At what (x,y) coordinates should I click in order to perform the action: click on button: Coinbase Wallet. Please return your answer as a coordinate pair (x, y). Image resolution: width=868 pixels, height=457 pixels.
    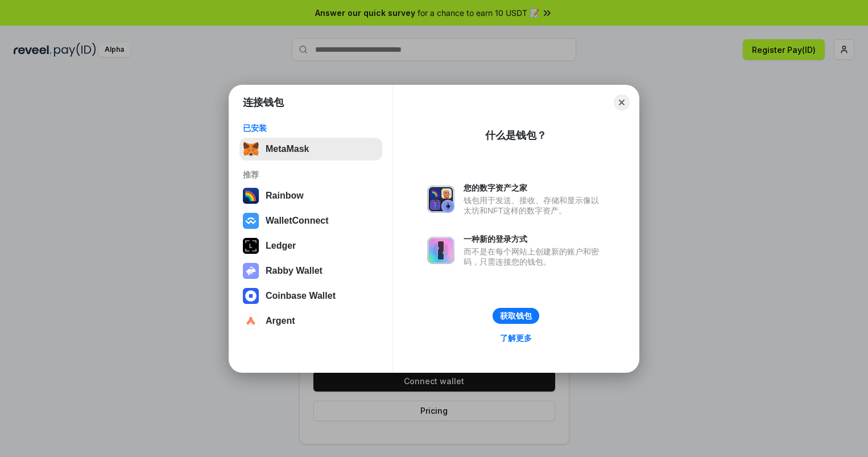
    Looking at the image, I should click on (311, 296).